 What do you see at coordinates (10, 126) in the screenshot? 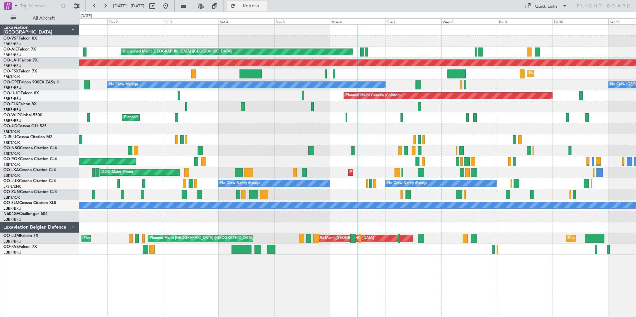
I see `span: OO-JID` at bounding box center [10, 126].